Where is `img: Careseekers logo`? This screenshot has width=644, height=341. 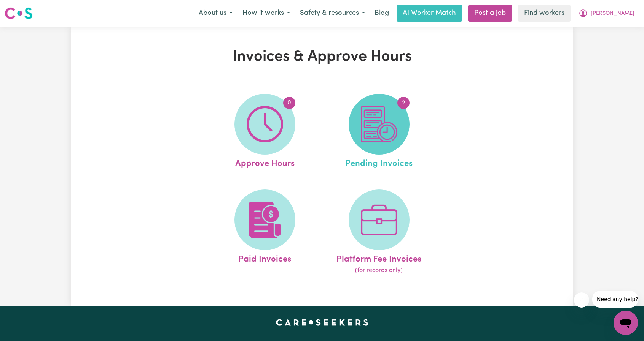 img: Careseekers logo is located at coordinates (19, 13).